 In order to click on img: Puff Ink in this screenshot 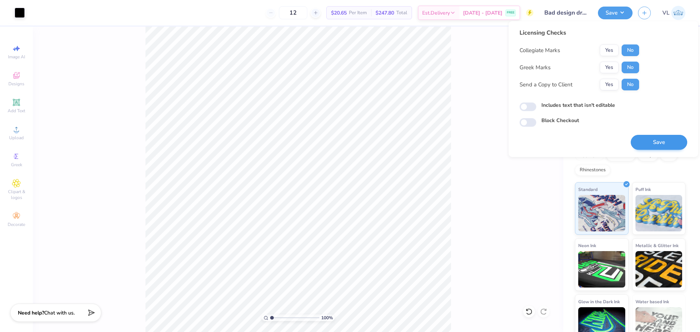, I will do `click(659, 213)`.